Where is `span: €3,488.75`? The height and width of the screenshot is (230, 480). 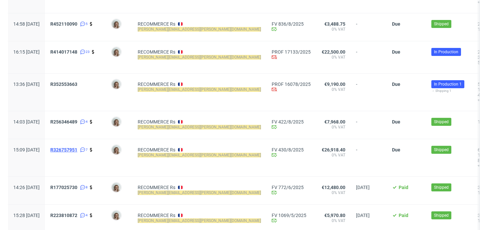 span: €3,488.75 is located at coordinates (335, 24).